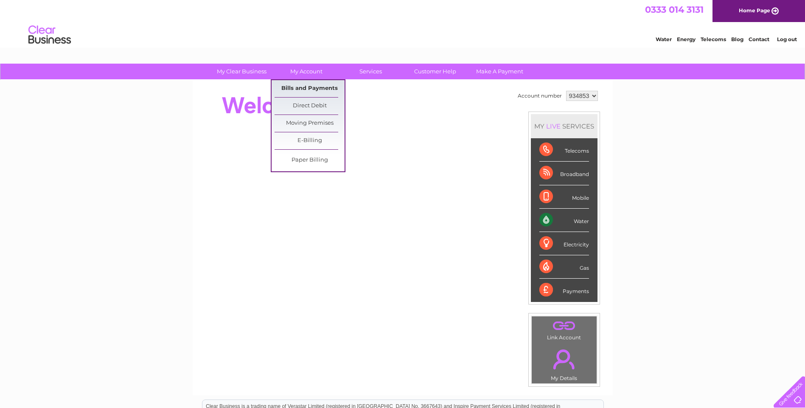  I want to click on img: logo.png, so click(50, 35).